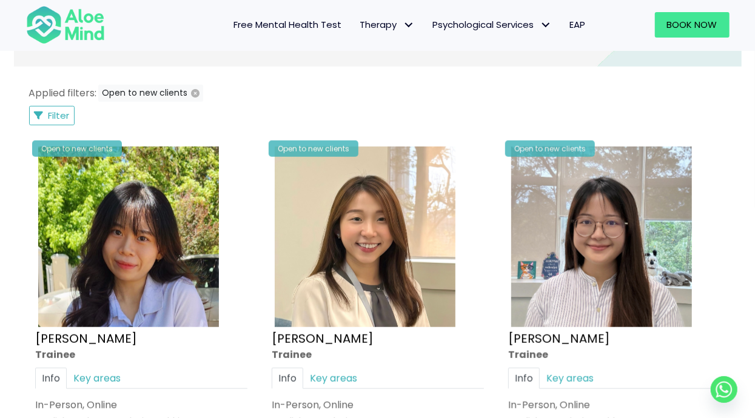  I want to click on span: Therapy, so click(387, 24).